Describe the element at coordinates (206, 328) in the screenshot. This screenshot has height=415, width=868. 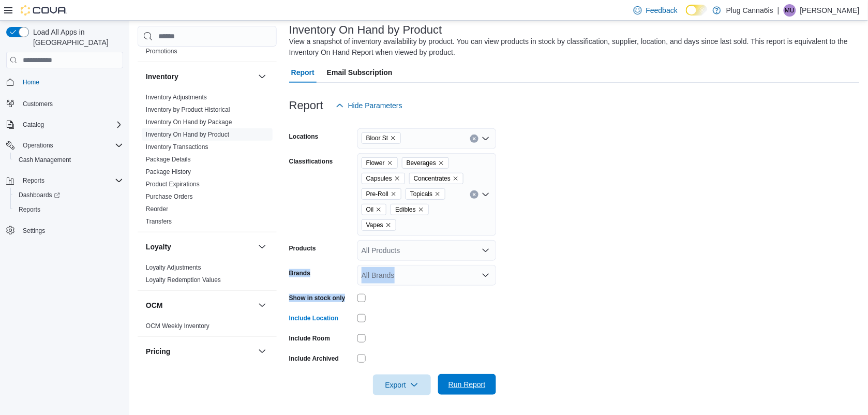
I see `div: OCM` at that location.